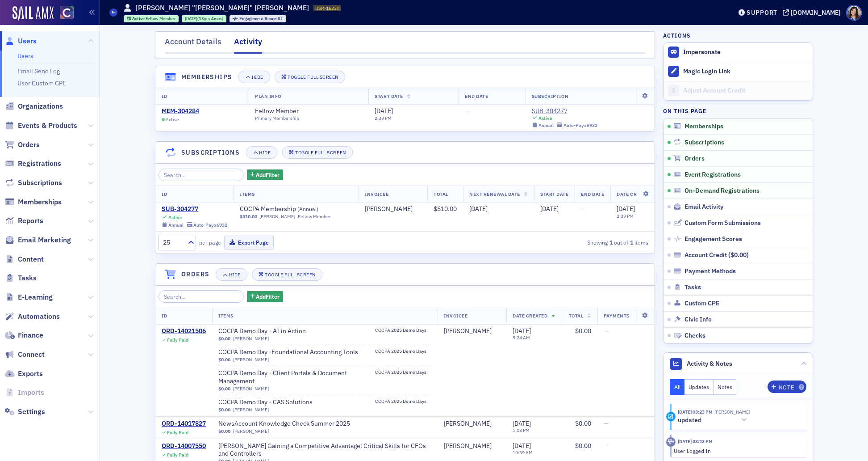  What do you see at coordinates (194, 209) in the screenshot?
I see `a: SUB-304277` at bounding box center [194, 209].